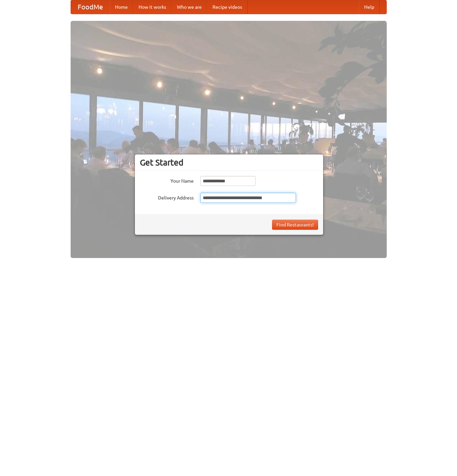 This screenshot has height=476, width=457. Describe the element at coordinates (229, 162) in the screenshot. I see `h3: Get Started` at that location.